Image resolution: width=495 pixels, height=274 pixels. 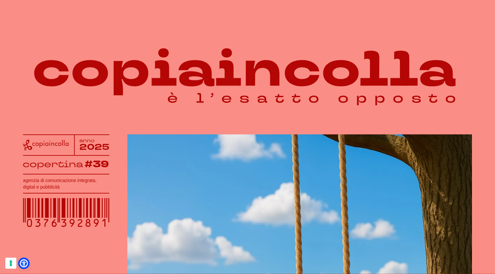 What do you see at coordinates (66, 184) in the screenshot?
I see `h1: agenzia di comunicazione integrata, digital e pubblicità` at bounding box center [66, 184].